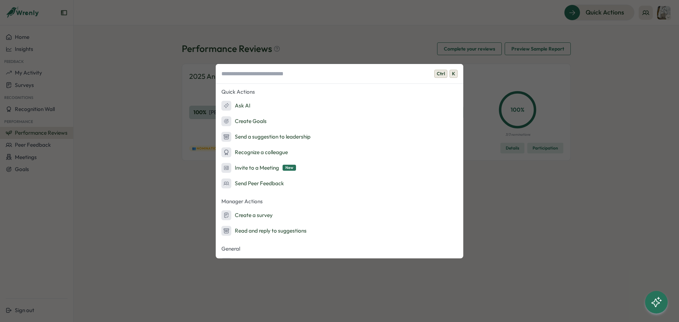  What do you see at coordinates (255, 153) in the screenshot?
I see `div: Recognize a colleague` at bounding box center [255, 153].